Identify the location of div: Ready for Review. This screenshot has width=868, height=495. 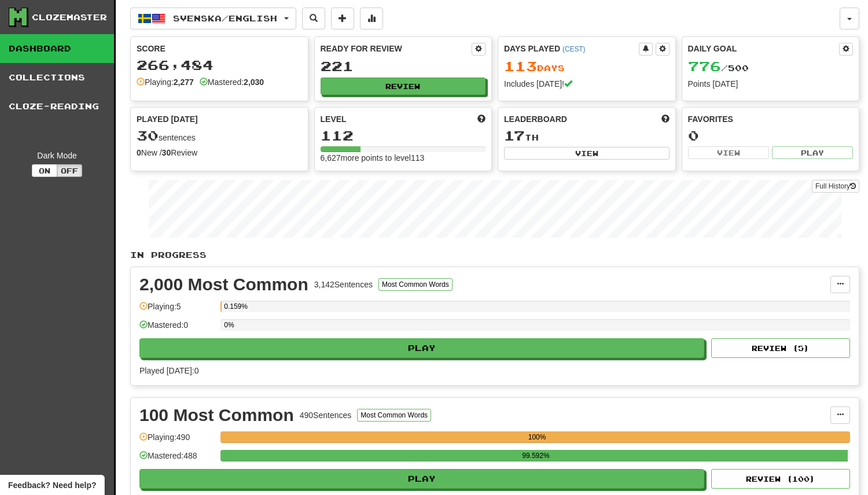
(396, 48).